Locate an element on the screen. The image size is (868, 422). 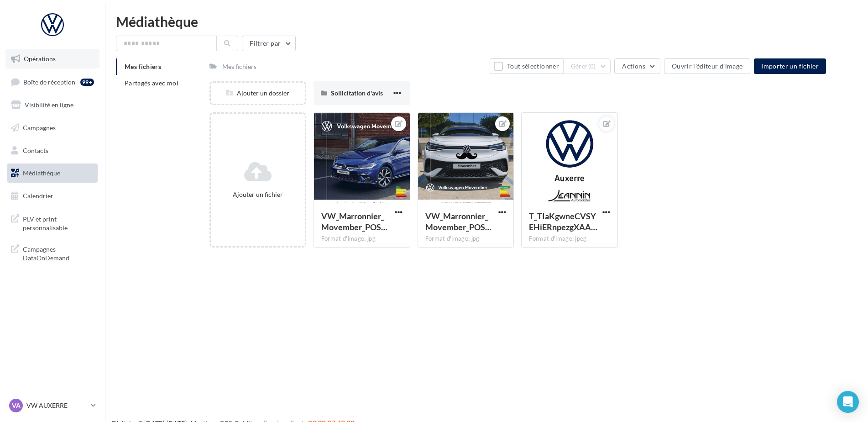
a: Boîte de réception99+ is located at coordinates (53, 82).